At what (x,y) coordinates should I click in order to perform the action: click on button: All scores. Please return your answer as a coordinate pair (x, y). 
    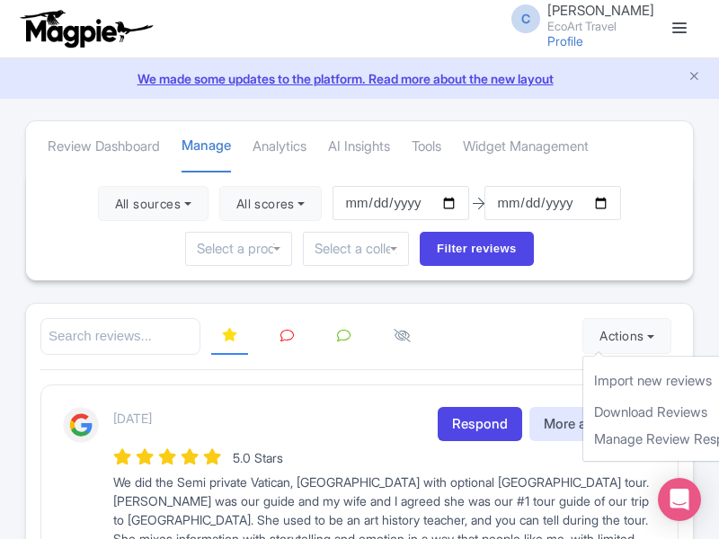
    Looking at the image, I should click on (271, 204).